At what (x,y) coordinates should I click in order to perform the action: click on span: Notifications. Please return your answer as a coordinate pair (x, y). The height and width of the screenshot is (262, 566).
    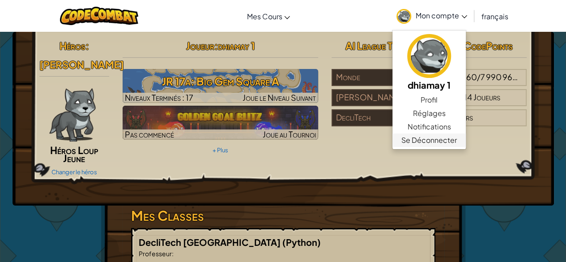
    Looking at the image, I should click on (429, 127).